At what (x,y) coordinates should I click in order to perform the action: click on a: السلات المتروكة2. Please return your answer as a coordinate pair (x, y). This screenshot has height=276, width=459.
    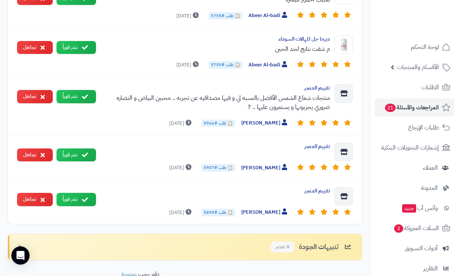
    Looking at the image, I should click on (415, 228).